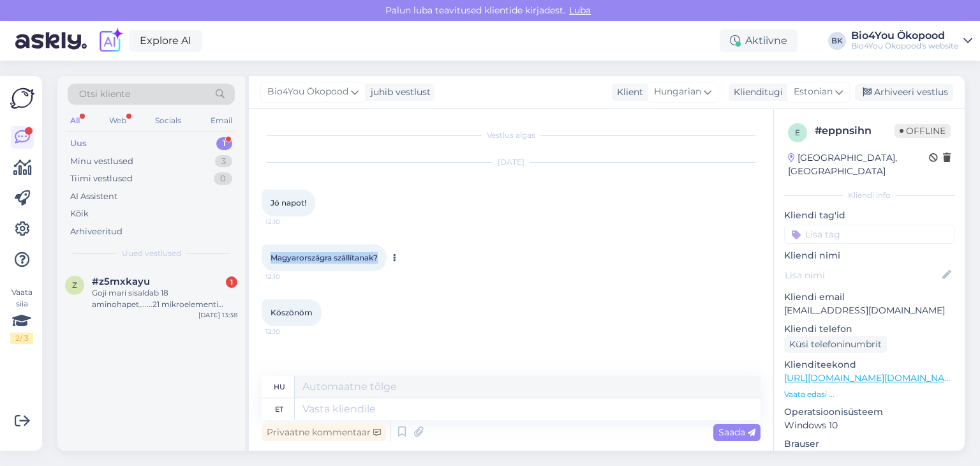  I want to click on p: Brauser, so click(869, 443).